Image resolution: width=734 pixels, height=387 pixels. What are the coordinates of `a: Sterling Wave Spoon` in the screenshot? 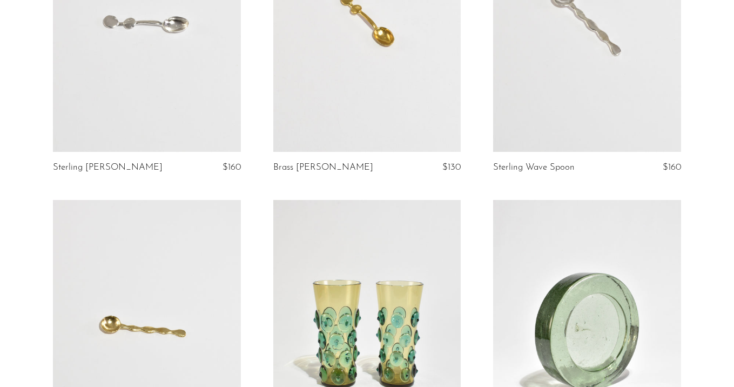 It's located at (534, 168).